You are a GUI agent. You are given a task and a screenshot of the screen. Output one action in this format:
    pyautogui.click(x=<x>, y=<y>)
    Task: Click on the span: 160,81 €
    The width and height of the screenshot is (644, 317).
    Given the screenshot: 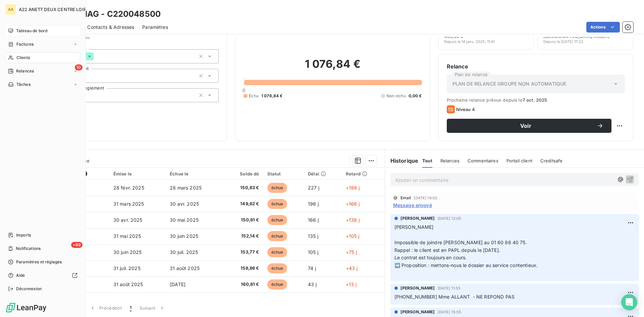 What is the action you would take?
    pyautogui.click(x=244, y=285)
    